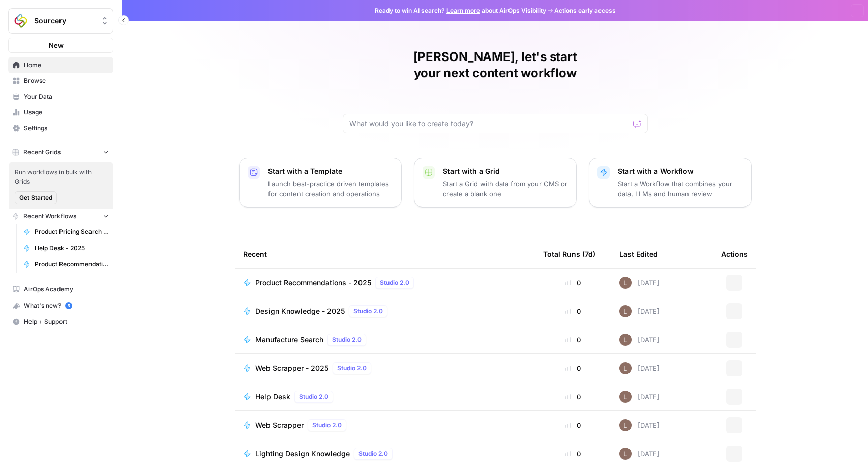  Describe the element at coordinates (385, 425) in the screenshot. I see `a: Web ScrapperStudio 2.0` at that location.